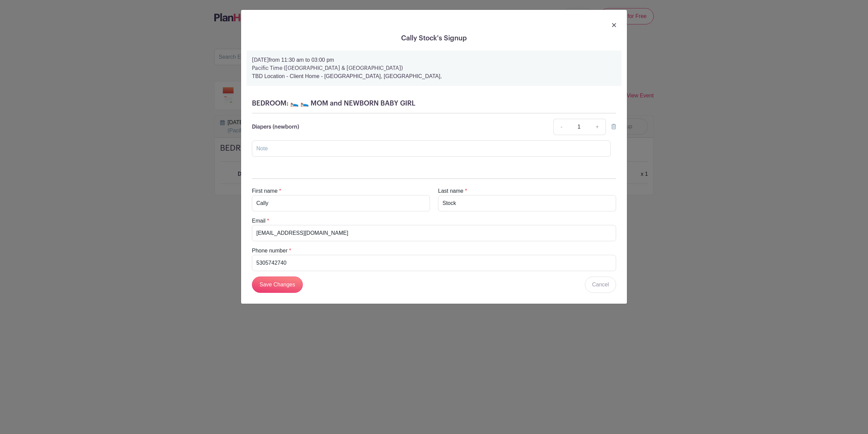 The height and width of the screenshot is (434, 868). What do you see at coordinates (270, 251) in the screenshot?
I see `label: Phone number` at bounding box center [270, 251].